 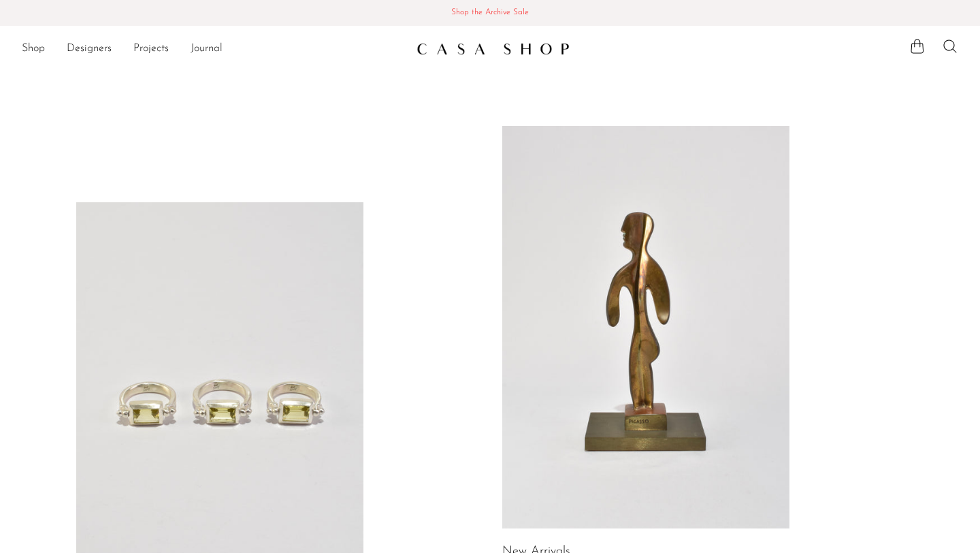 I want to click on nav: Desktop navigation, so click(x=214, y=49).